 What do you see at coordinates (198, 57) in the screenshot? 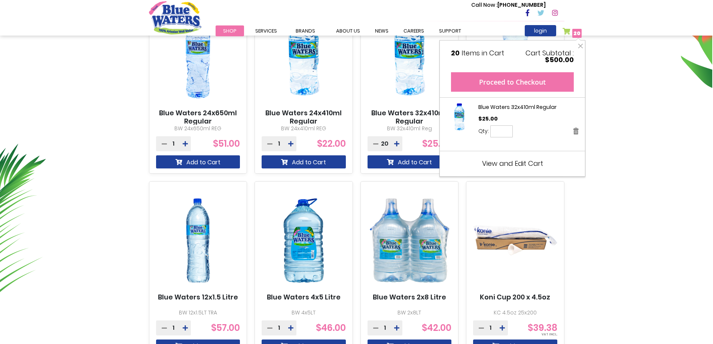
I see `img: Blue Waters 24x650ml Regular` at bounding box center [198, 57].